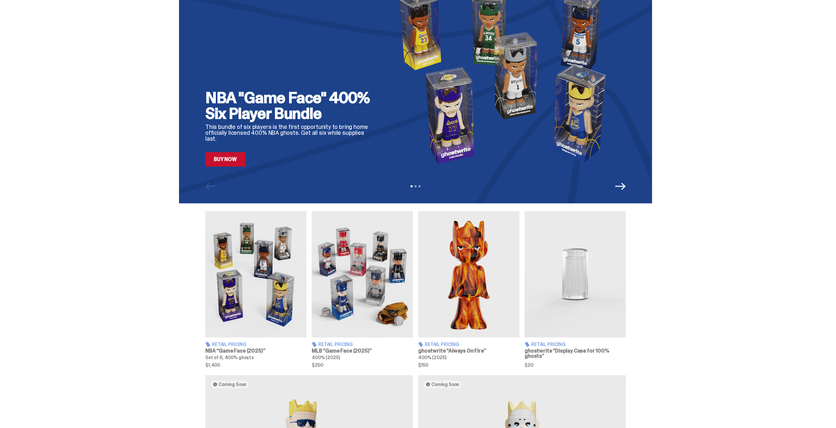 The image size is (836, 428). What do you see at coordinates (469, 351) in the screenshot?
I see `h3: ghostwrite “Always On Fire”` at bounding box center [469, 351].